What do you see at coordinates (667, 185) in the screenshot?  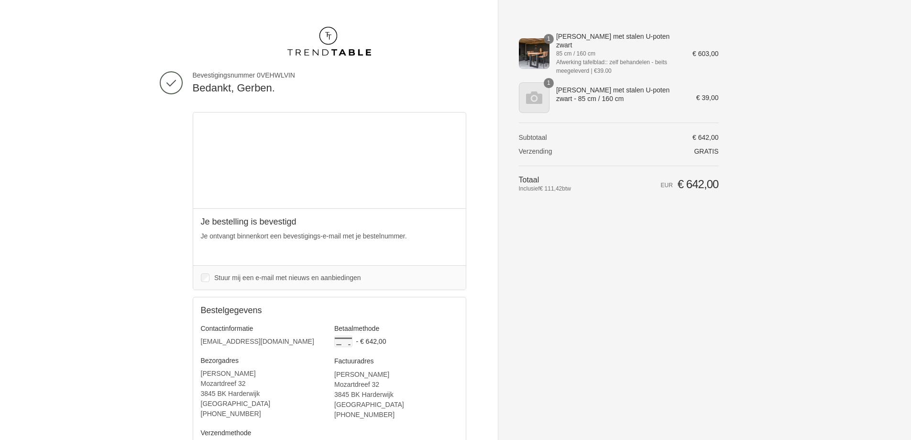 I see `span: EUR` at bounding box center [667, 185].